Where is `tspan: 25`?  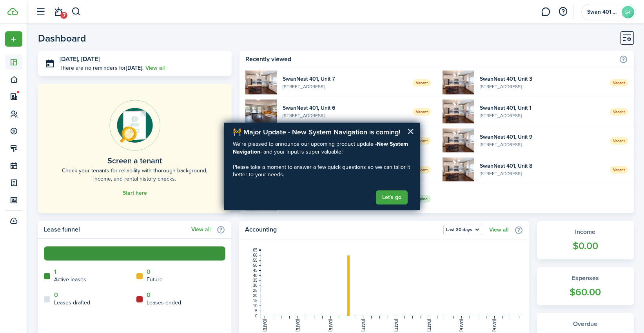
tspan: 25 is located at coordinates (255, 291).